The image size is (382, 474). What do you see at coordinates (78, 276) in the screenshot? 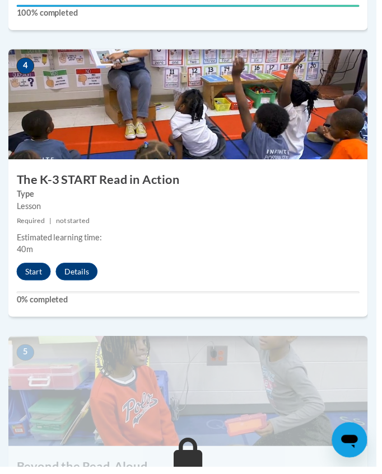
I see `button: Details` at bounding box center [78, 276].